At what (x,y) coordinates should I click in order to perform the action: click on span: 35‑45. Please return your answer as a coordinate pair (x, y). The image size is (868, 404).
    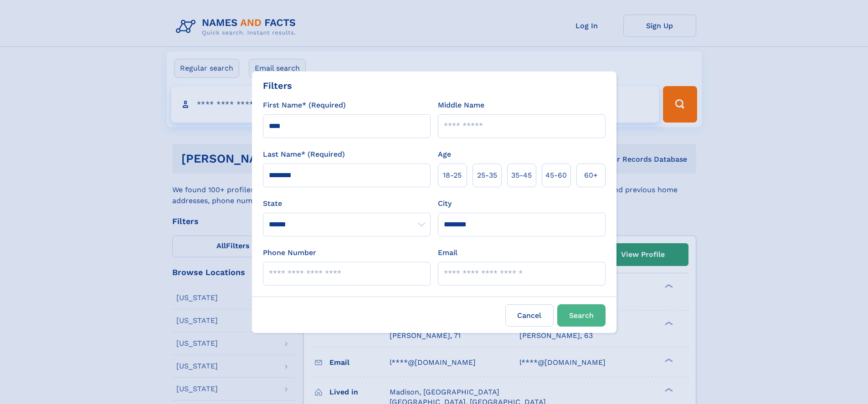
    Looking at the image, I should click on (521, 176).